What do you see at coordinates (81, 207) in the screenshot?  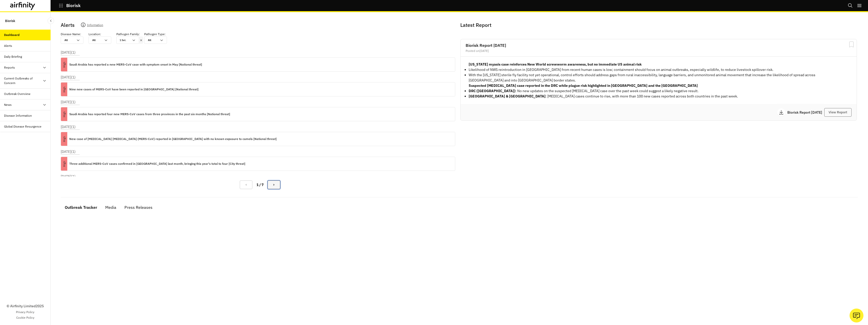 I see `div: Outbreak Tracker` at bounding box center [81, 207].